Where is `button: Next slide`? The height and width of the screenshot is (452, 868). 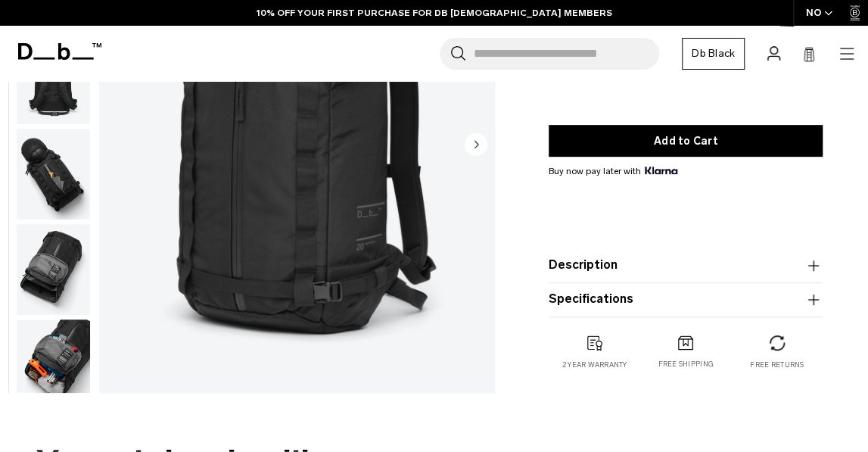
button: Next slide is located at coordinates (476, 145).